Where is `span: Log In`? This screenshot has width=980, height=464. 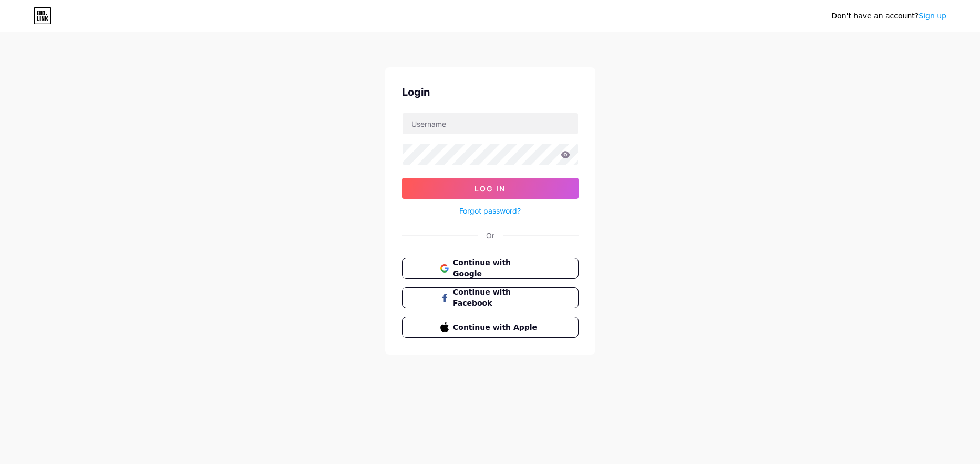
span: Log In is located at coordinates (490, 188).